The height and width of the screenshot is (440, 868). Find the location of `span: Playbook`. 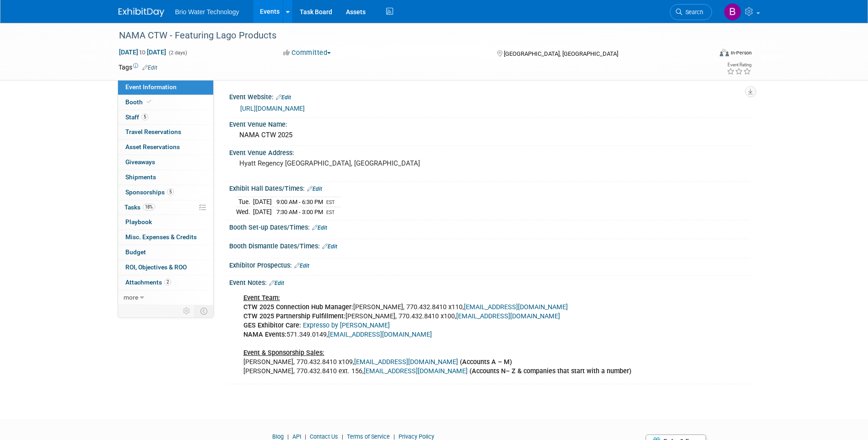

span: Playbook is located at coordinates (139, 222).